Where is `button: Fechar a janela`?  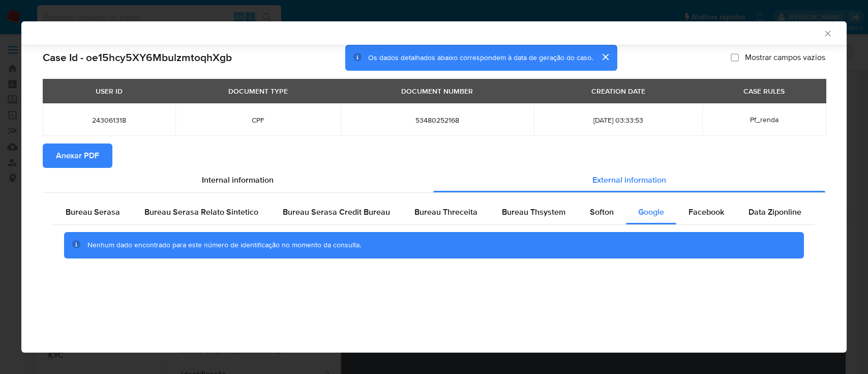 button: Fechar a janela is located at coordinates (828, 33).